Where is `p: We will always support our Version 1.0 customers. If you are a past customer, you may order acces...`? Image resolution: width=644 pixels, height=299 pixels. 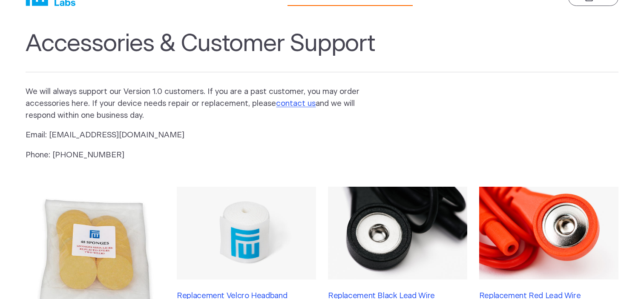 p: We will always support our Version 1.0 customers. If you are a past customer, you may order acces... is located at coordinates (199, 104).